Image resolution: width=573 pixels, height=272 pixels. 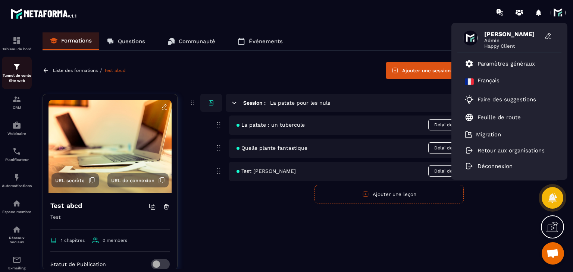 What do you see at coordinates (17, 151) in the screenshot?
I see `img: scheduler` at bounding box center [17, 151].